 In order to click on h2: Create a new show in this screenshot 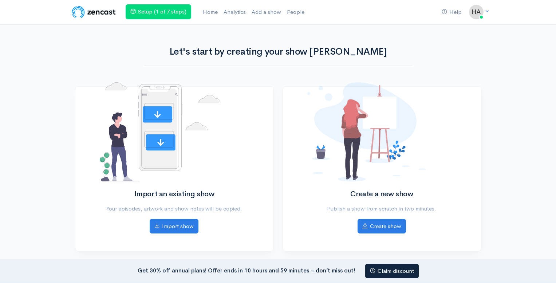, I will do `click(382, 194)`.